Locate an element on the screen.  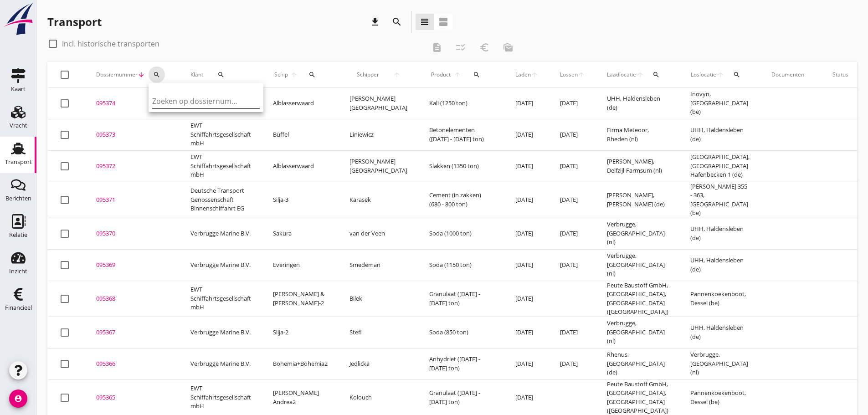
td: Silja-2 is located at coordinates (300, 332).